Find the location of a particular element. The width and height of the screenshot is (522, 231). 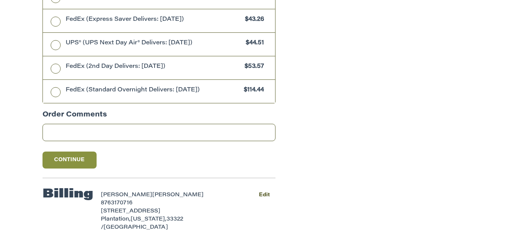

button: Continue is located at coordinates (70, 160).